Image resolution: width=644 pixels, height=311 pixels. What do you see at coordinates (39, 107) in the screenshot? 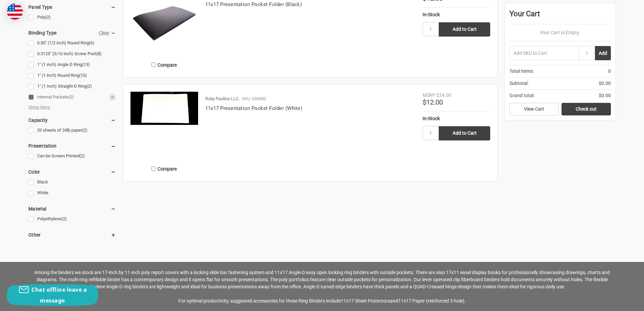
I see `span: Show More` at bounding box center [39, 107].